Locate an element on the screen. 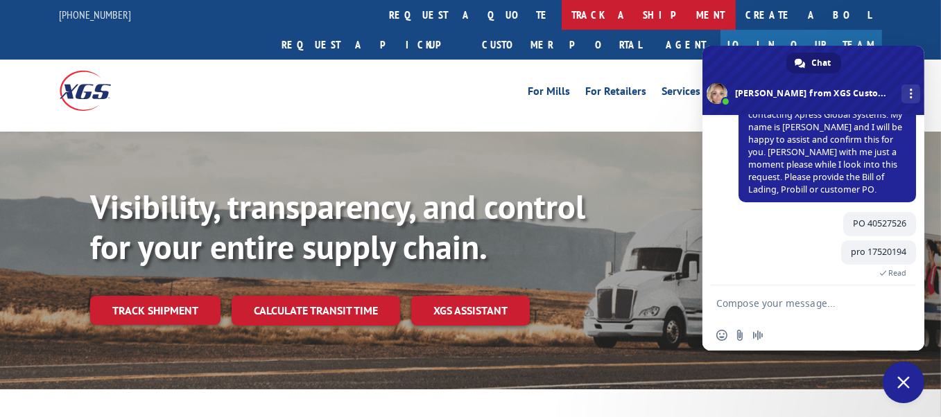 The height and width of the screenshot is (417, 941). a: XGS ASSISTANT is located at coordinates (470, 311).